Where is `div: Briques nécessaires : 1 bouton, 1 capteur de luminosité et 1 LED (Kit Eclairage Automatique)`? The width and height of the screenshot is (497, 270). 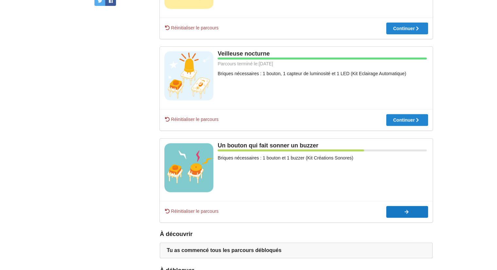
div: Briques nécessaires : 1 bouton, 1 capteur de luminosité et 1 LED (Kit Eclairage Automatique) is located at coordinates (296, 74).